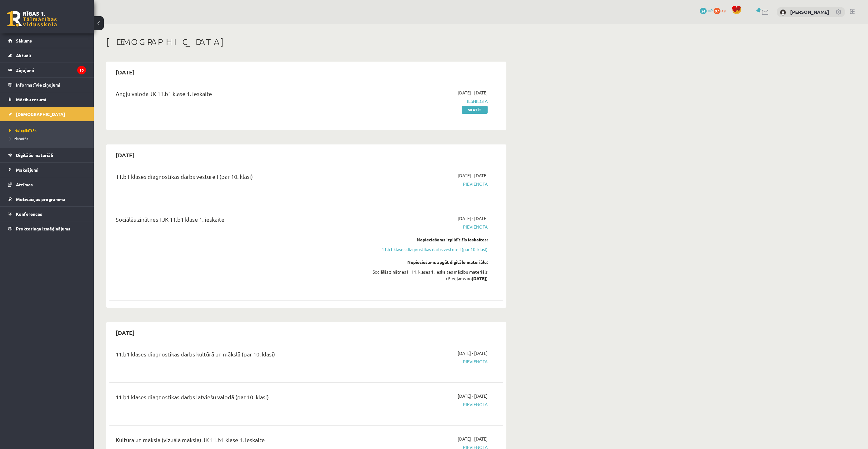  I want to click on div: Nepieciešams apgūt digitālo materiālu:, so click(429, 262).